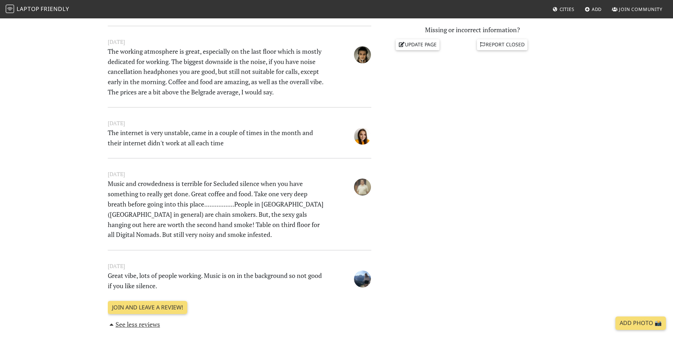 The height and width of the screenshot is (337, 673). Describe the element at coordinates (362, 278) in the screenshot. I see `span: Kayleigh Halstead` at that location.